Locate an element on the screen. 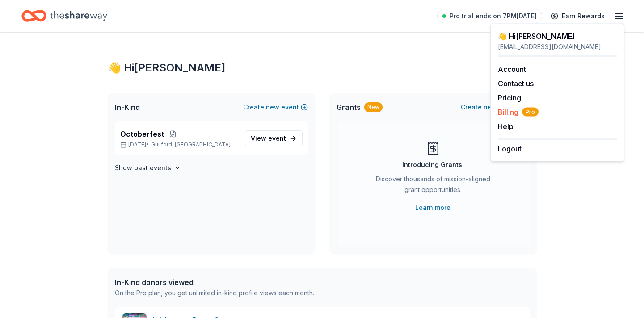  button: BillingPro is located at coordinates (518, 112).